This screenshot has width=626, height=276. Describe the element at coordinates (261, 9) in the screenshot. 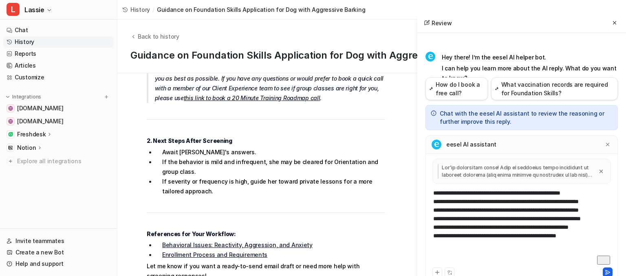

I see `span: Guidance on Foundation Skills Application for Dog with Aggressive Barking` at that location.